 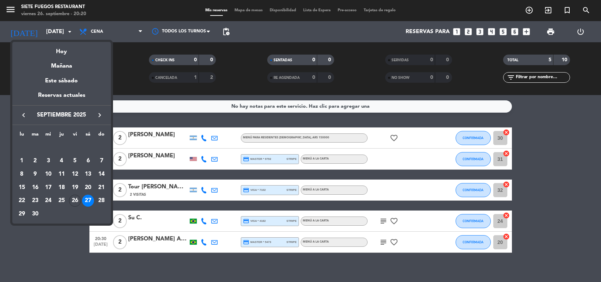 What do you see at coordinates (22, 188) in the screenshot?
I see `div: 15` at bounding box center [22, 188].